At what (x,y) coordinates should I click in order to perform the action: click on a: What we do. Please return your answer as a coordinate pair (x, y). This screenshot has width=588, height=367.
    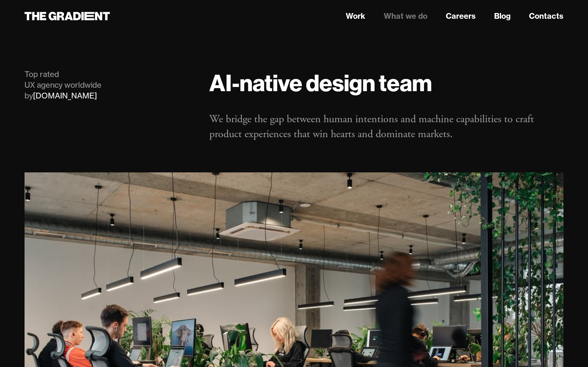
    Looking at the image, I should click on (406, 16).